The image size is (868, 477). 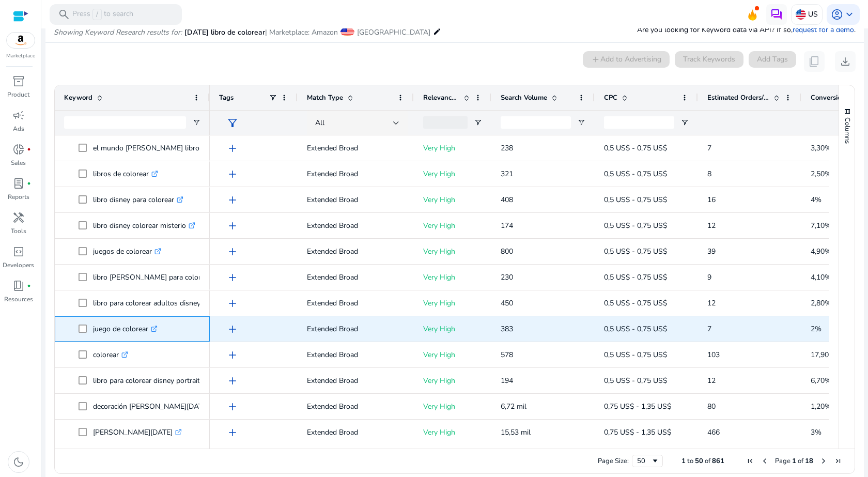 I want to click on button: download, so click(x=846, y=62).